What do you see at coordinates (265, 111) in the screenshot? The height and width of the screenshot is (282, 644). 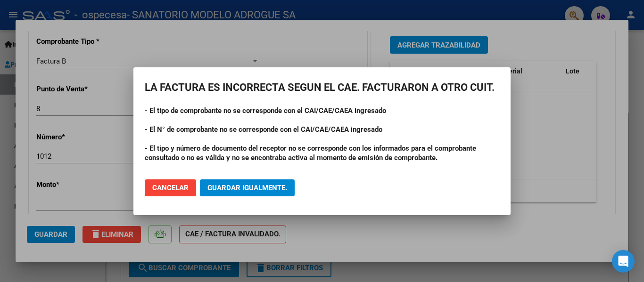 I see `strong: - El tipo de comprobante no se corresponde con el CAI/CAE/CAEA ingresado` at bounding box center [265, 111].